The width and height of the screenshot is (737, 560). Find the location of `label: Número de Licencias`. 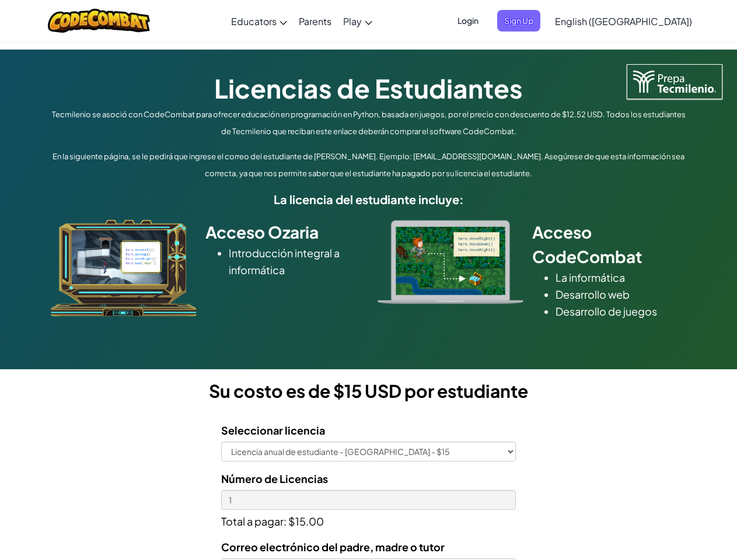

label: Número de Licencias is located at coordinates (274, 478).